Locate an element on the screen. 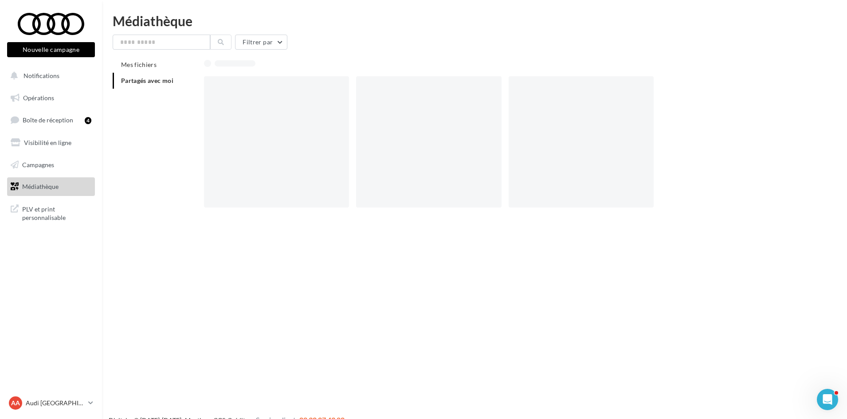  button: Nouvelle campagne is located at coordinates (51, 50).